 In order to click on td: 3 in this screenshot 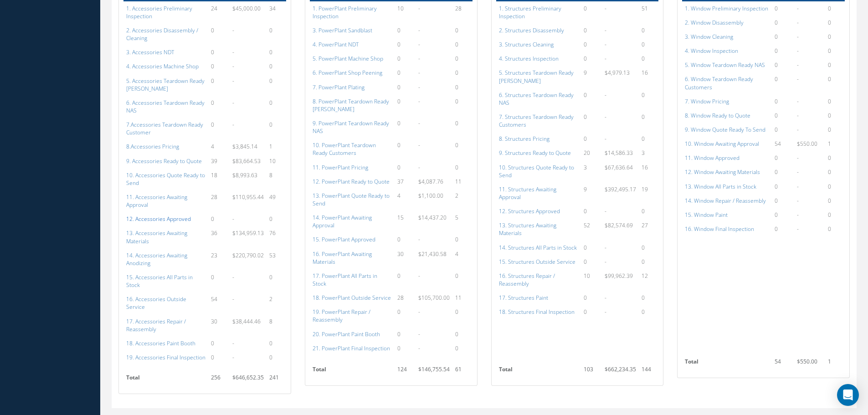, I will do `click(591, 171)`.